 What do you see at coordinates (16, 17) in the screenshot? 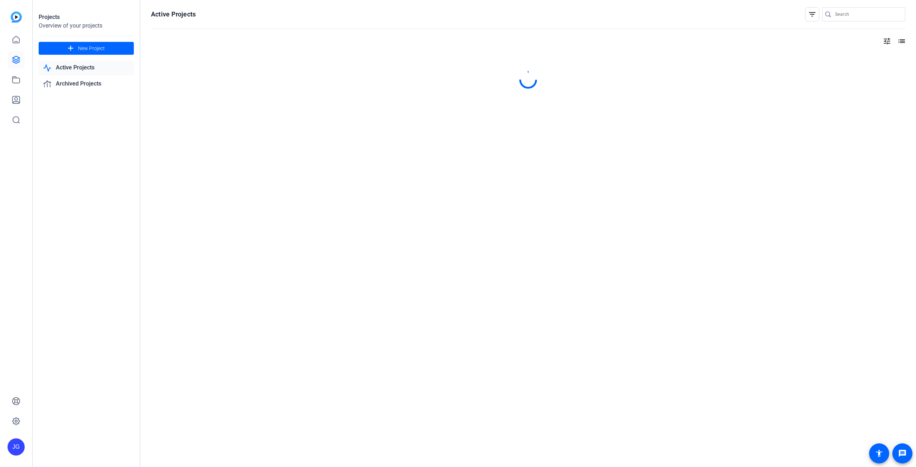
I see `img: blue-gradient.svg` at bounding box center [16, 17].